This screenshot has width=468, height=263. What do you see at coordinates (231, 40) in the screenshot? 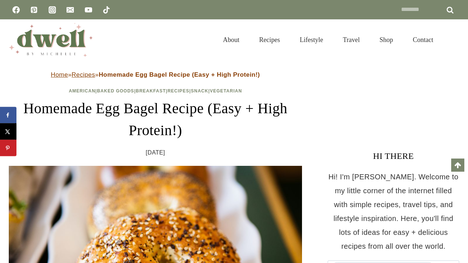
I see `a: About` at bounding box center [231, 40].